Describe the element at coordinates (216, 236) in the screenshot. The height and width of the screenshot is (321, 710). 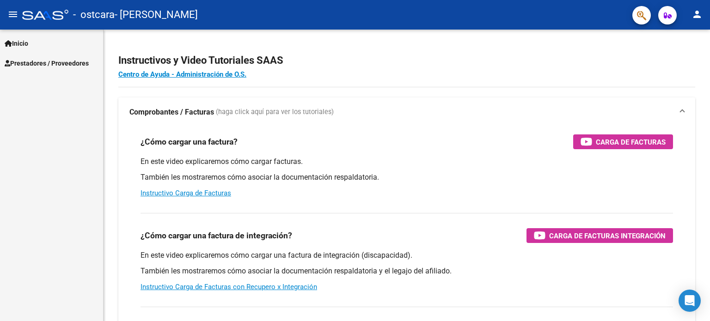
I see `h3: ¿Cómo cargar una factura de integración?` at that location.